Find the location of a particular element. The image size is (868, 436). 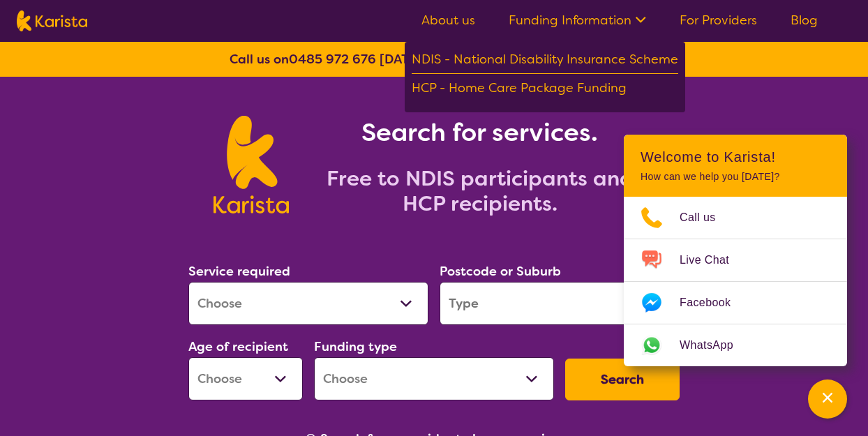

a: About us is located at coordinates (448, 20).